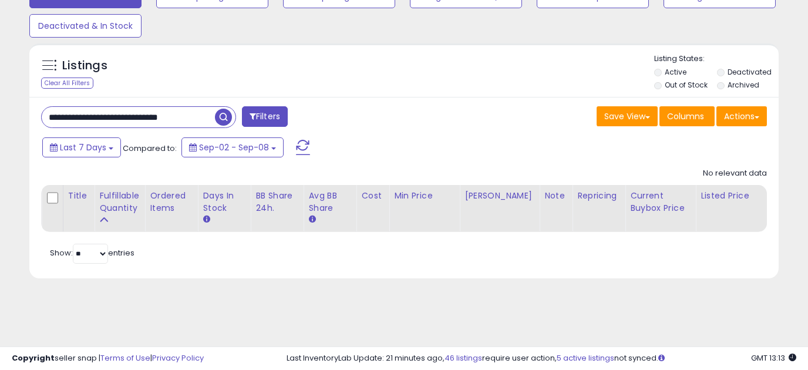  Describe the element at coordinates (206, 220) in the screenshot. I see `small: Days In Stock.` at that location.